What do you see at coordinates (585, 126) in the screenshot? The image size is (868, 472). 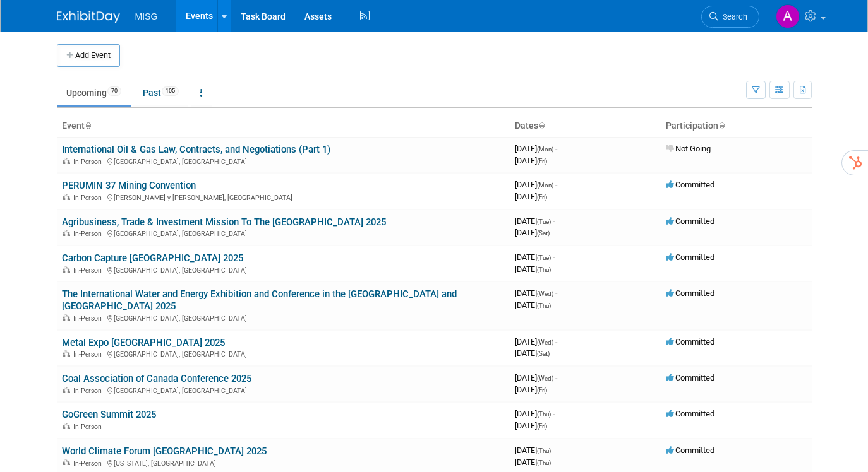 I see `th: Dates` at bounding box center [585, 126].